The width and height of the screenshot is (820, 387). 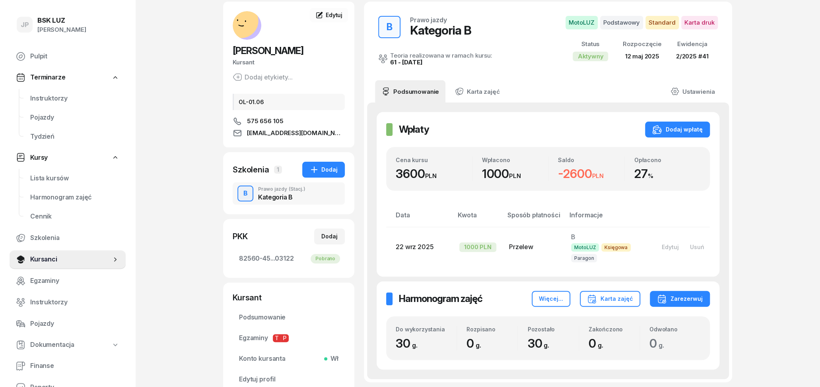 I want to click on button: Dodaj etykiety..., so click(x=262, y=77).